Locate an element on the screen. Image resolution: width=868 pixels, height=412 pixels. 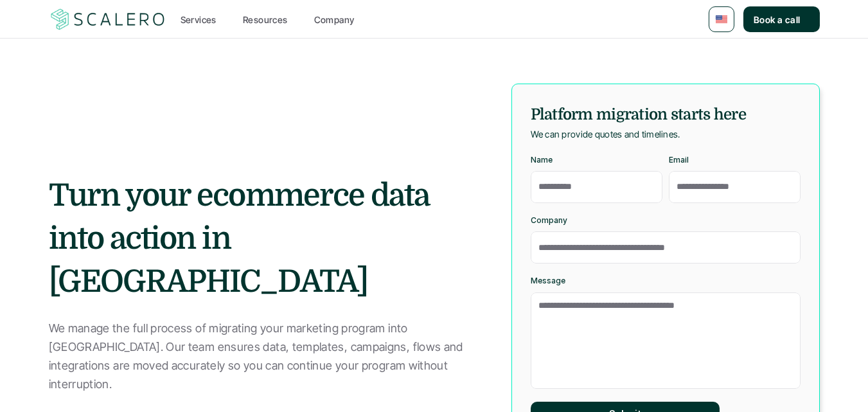
p: Email is located at coordinates (678, 160).